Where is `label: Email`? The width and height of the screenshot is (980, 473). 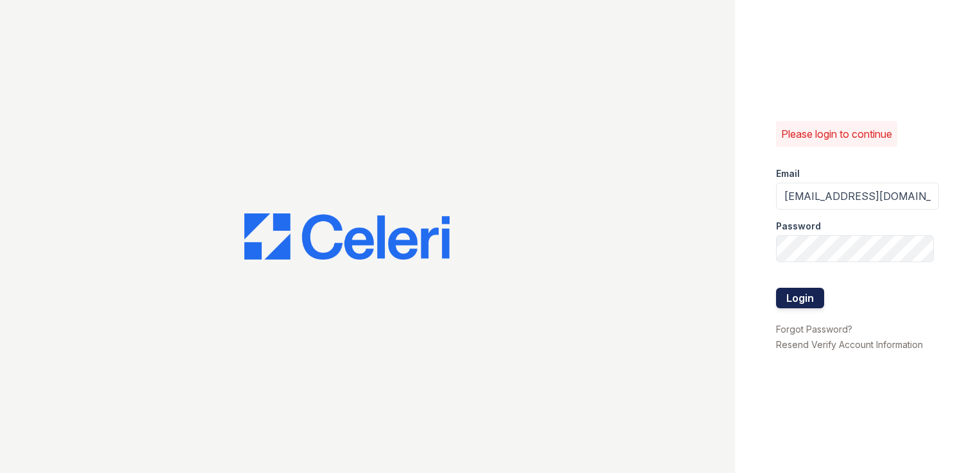
label: Email is located at coordinates (788, 174).